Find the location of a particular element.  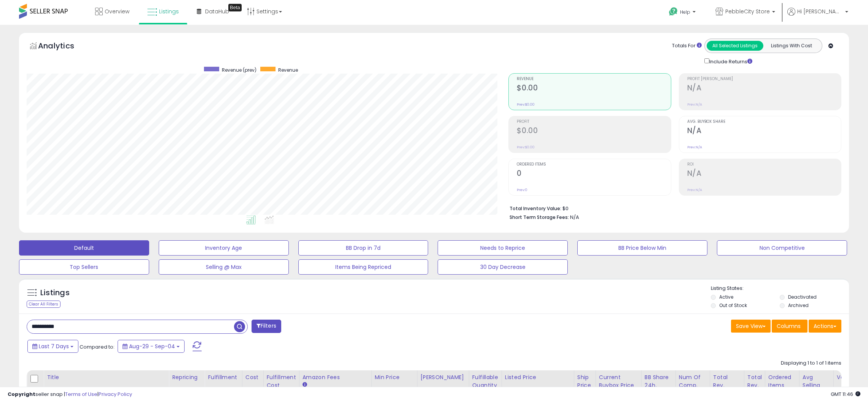

span: 2025-09-13 11:46 GMT is located at coordinates (846, 394).